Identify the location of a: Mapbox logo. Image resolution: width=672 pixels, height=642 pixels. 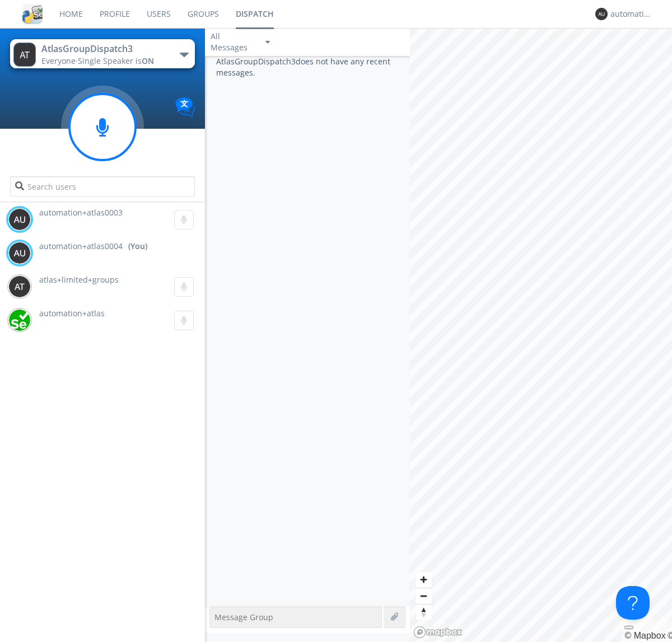
(438, 632).